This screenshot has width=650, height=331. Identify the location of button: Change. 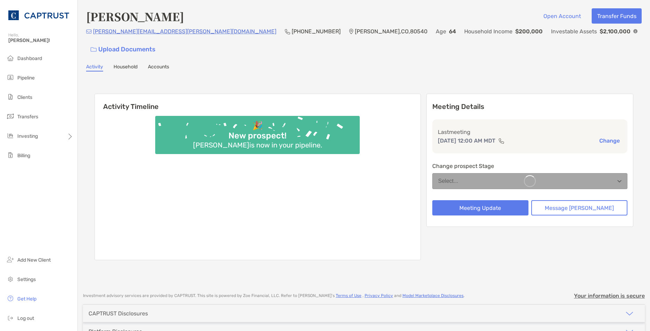
(609, 141).